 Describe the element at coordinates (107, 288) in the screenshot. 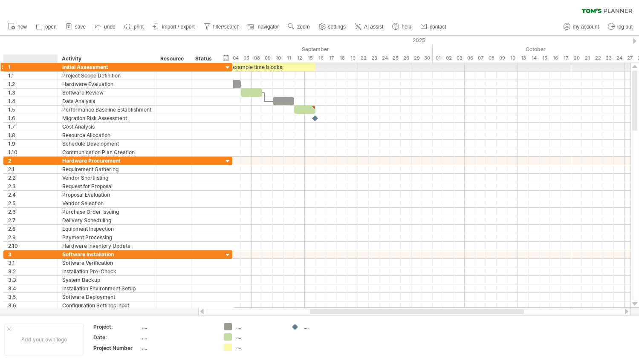

I see `div: Installation Environment Setup` at that location.